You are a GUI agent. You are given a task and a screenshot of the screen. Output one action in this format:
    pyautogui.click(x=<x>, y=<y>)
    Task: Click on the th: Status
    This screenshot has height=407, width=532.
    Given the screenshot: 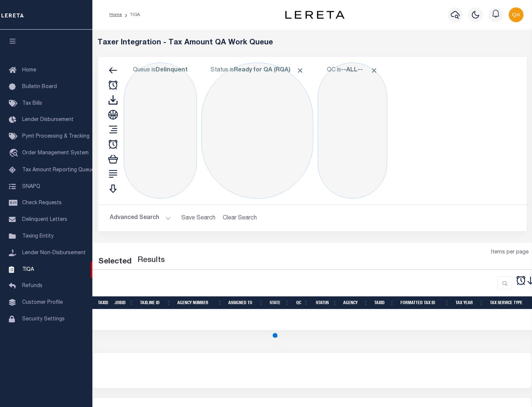 What is the action you would take?
    pyautogui.click(x=326, y=302)
    